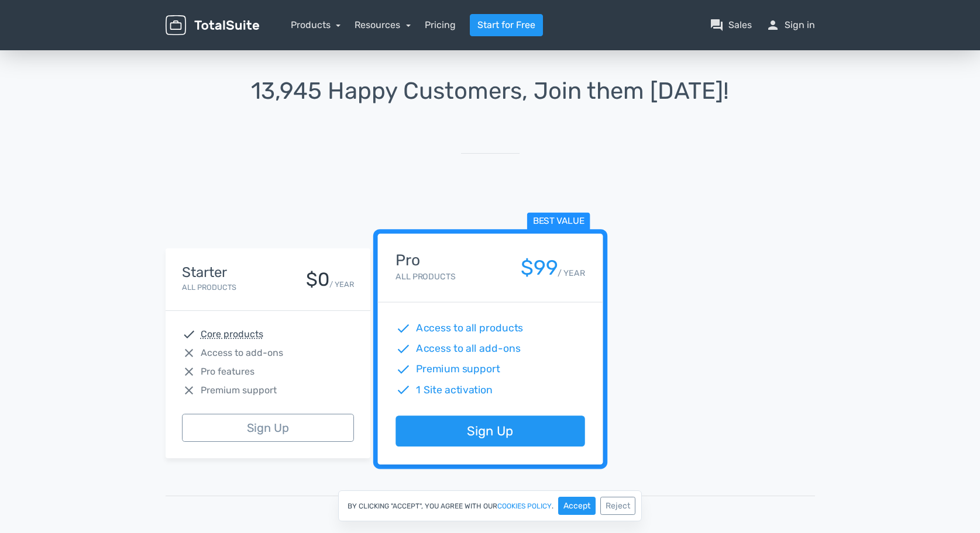 Image resolution: width=980 pixels, height=533 pixels. Describe the element at coordinates (490, 505) in the screenshot. I see `div: By clicking "Accept", you agree with our .` at that location.